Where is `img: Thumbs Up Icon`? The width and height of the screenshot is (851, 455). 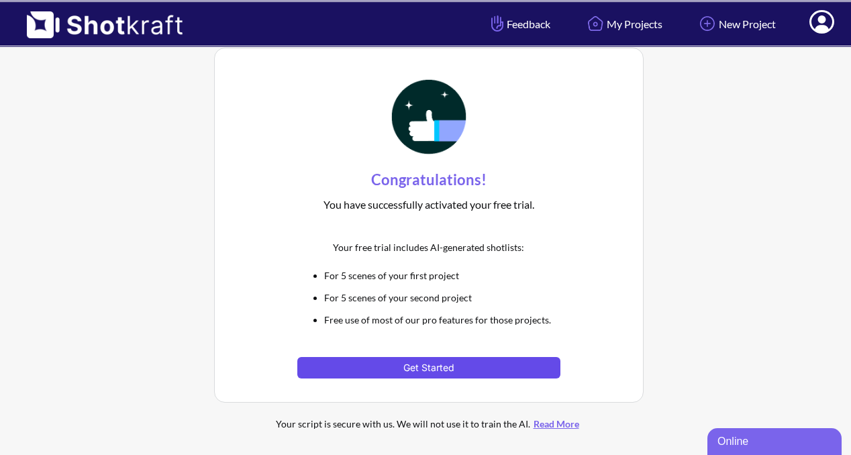 img: Thumbs Up Icon is located at coordinates (429, 117).